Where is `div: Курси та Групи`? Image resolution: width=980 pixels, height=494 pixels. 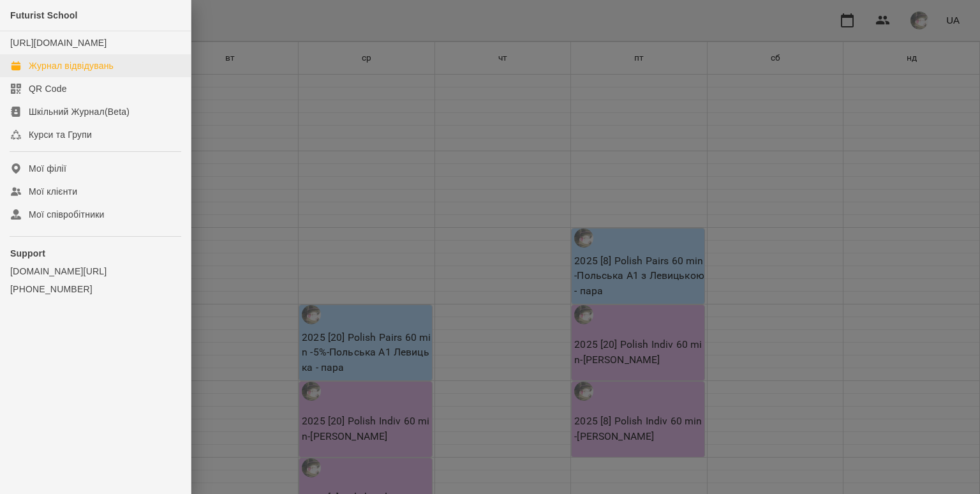 div: Курси та Групи is located at coordinates (60, 135).